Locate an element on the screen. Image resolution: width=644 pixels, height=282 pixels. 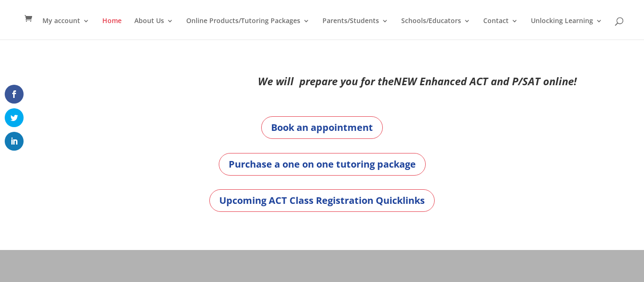
em: We will prepare you for the is located at coordinates (326, 81).